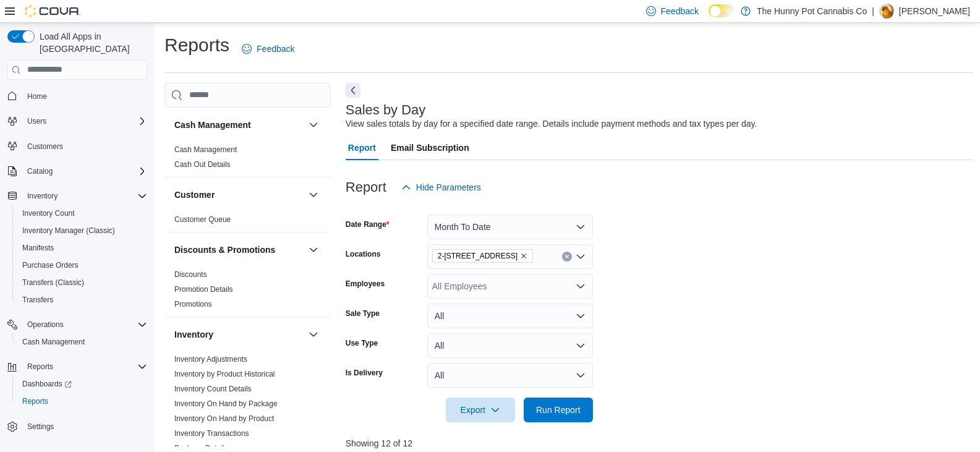 This screenshot has width=980, height=452. Describe the element at coordinates (197, 45) in the screenshot. I see `h1: Reports` at that location.